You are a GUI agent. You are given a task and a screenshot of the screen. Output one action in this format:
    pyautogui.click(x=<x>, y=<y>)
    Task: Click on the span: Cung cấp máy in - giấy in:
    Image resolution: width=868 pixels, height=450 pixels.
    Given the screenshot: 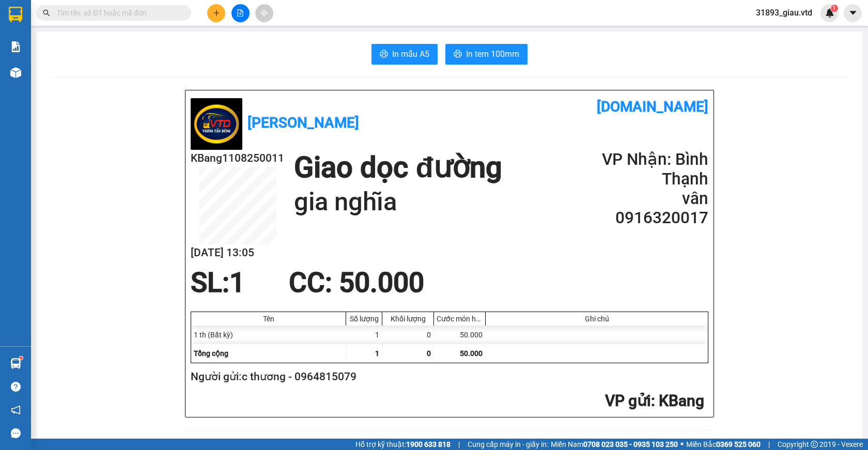 What is the action you would take?
    pyautogui.click(x=508, y=445)
    